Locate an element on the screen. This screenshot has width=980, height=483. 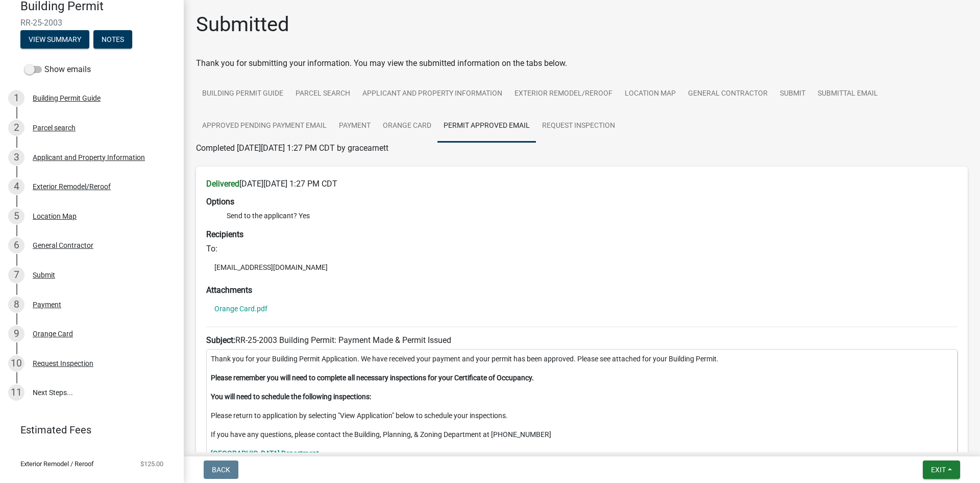
a: Location Map is located at coordinates (650, 94).